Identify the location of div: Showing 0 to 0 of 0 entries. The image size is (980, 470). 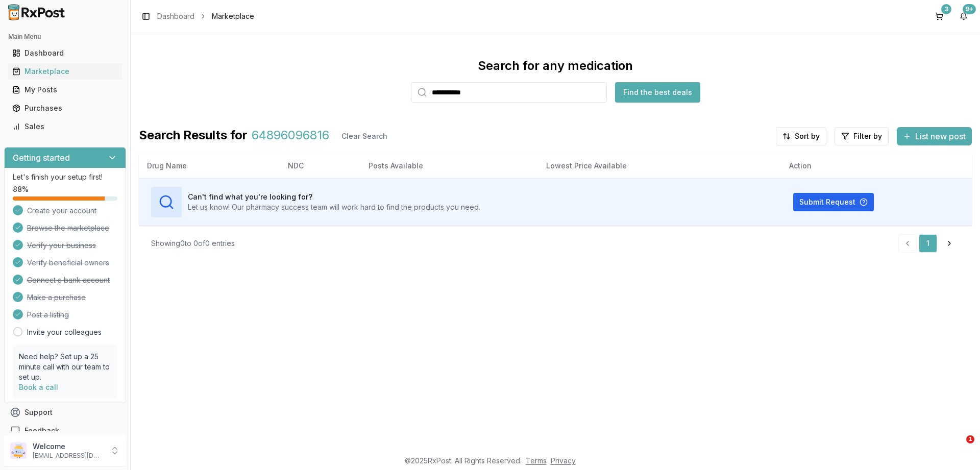
(193, 243).